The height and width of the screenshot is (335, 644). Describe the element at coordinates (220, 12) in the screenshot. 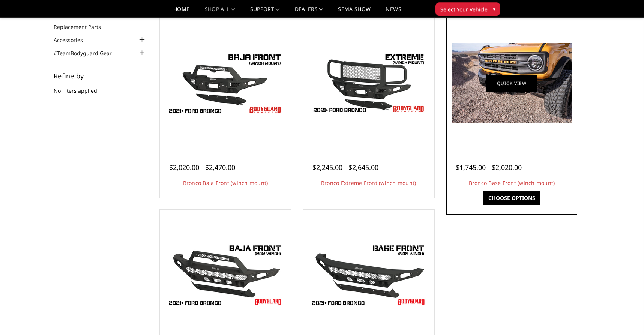

I see `a: shop all` at that location.